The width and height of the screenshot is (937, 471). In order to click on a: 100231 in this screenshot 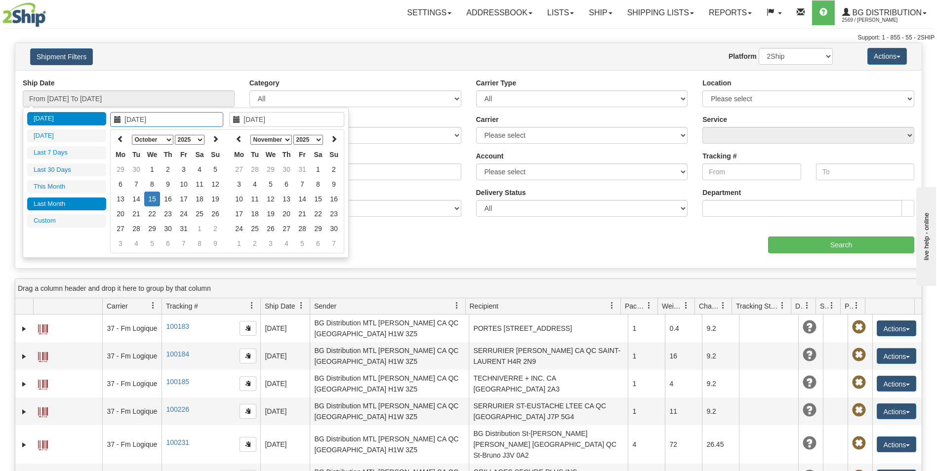, I will do `click(177, 442)`.